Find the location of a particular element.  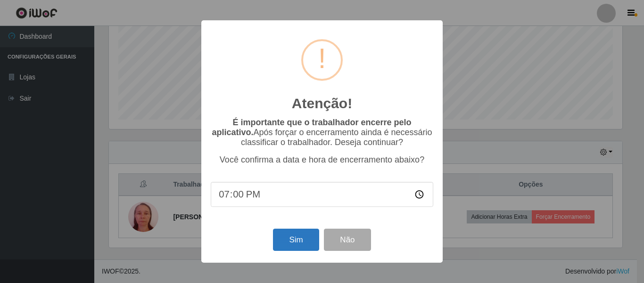

b: É importante que o trabalhador encerre pelo aplicativo. is located at coordinates (311, 127).